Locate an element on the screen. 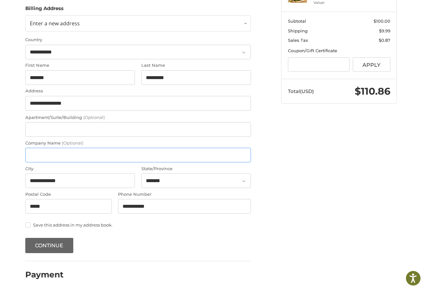  button: Apply is located at coordinates (371, 65).